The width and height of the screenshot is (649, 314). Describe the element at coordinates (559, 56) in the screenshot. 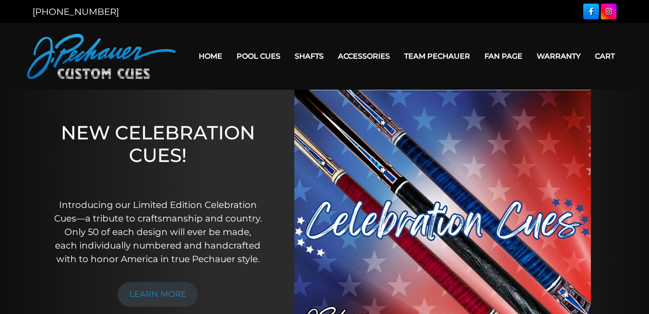

I see `a: Warranty` at that location.